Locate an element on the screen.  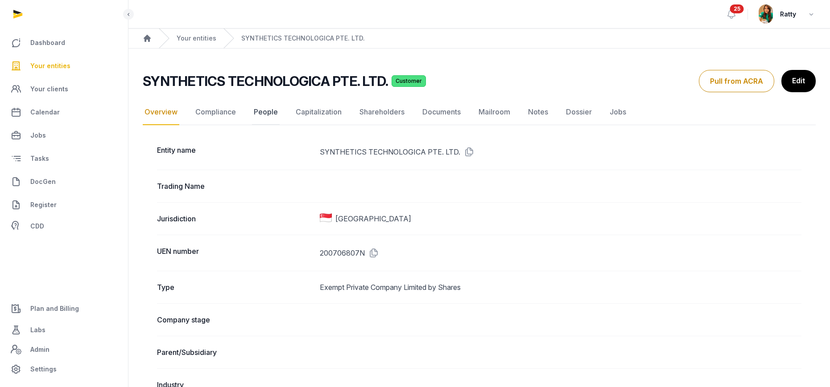
a: Register is located at coordinates (64, 205).